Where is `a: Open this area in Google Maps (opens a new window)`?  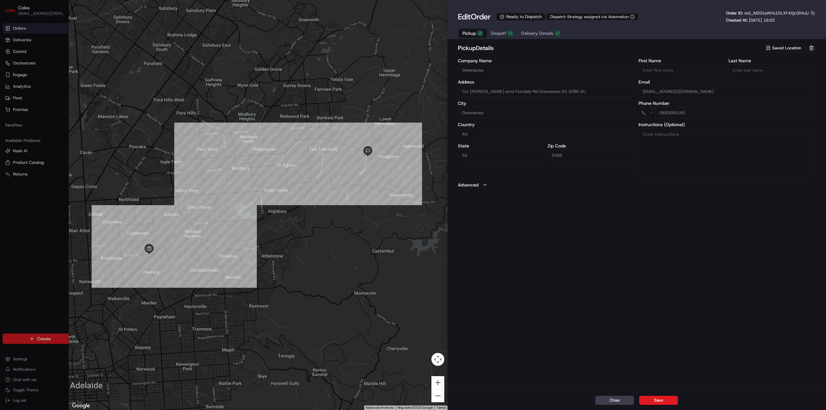 a: Open this area in Google Maps (opens a new window) is located at coordinates (81, 406).